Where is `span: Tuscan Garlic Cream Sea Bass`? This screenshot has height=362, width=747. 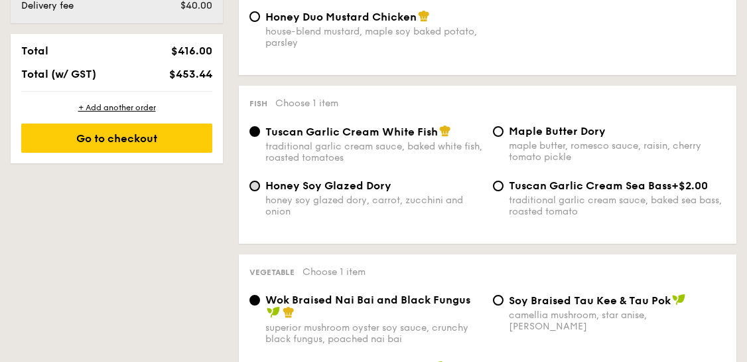
span: Tuscan Garlic Cream Sea Bass is located at coordinates (590, 185).